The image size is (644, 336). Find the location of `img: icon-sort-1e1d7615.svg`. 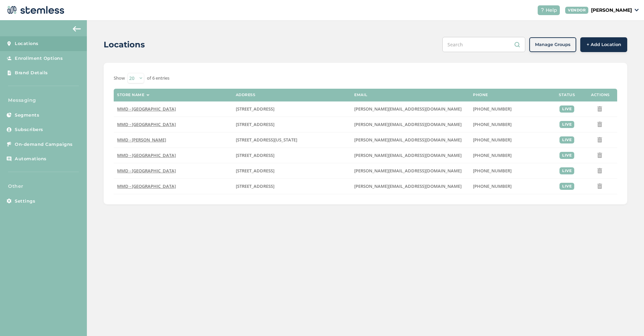

img: icon-sort-1e1d7615.svg is located at coordinates (148, 95).